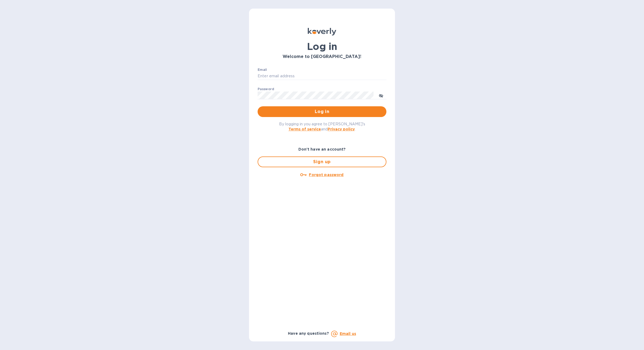  What do you see at coordinates (348, 334) in the screenshot?
I see `a: Email us` at bounding box center [348, 334].